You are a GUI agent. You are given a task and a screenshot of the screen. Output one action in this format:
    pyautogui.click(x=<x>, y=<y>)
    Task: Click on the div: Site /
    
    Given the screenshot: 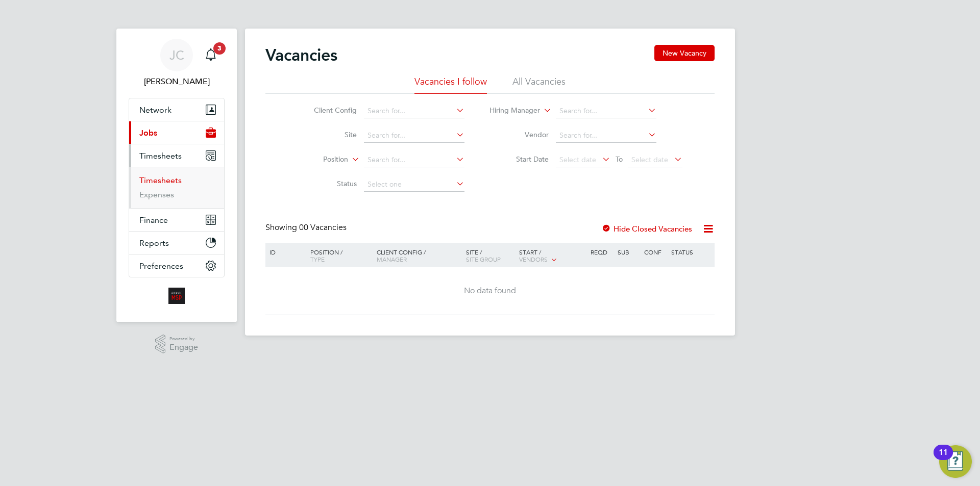 What is the action you would take?
    pyautogui.click(x=490, y=255)
    